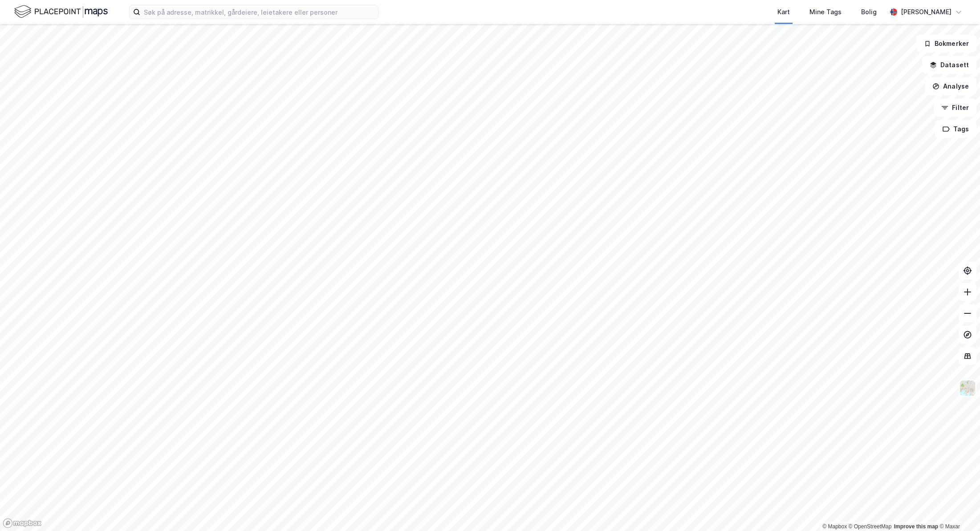  What do you see at coordinates (950, 86) in the screenshot?
I see `button: Analyse` at bounding box center [950, 86].